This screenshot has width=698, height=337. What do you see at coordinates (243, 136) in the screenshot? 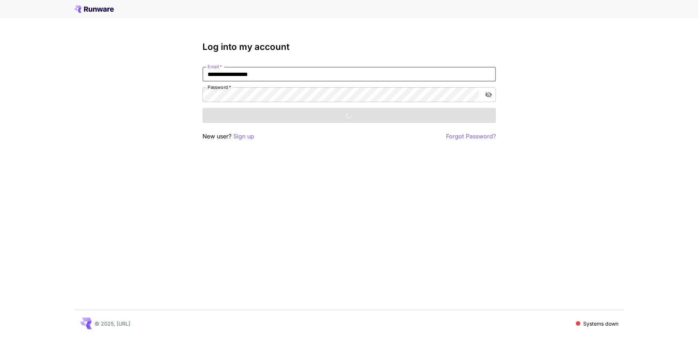
I see `button: Sign up` at bounding box center [243, 136].